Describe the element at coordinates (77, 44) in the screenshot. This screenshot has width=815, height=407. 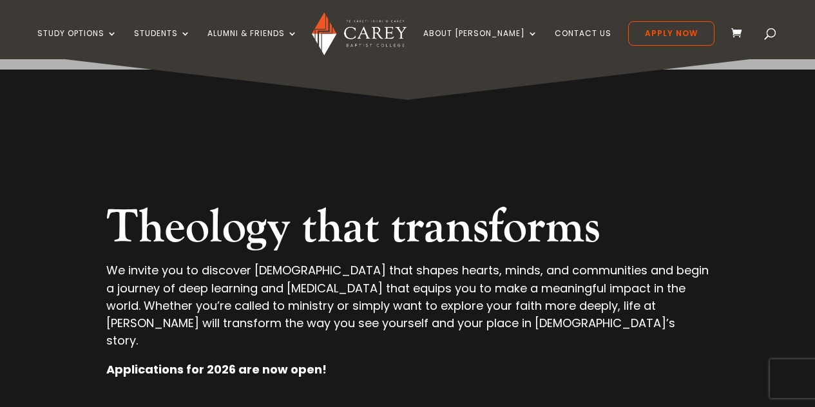
I see `a: Study Options` at that location.